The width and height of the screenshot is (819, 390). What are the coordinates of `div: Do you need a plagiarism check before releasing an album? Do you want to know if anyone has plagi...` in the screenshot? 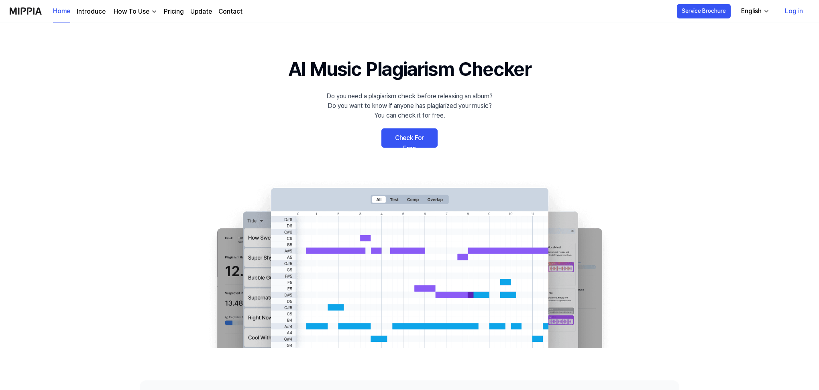 It's located at (410, 106).